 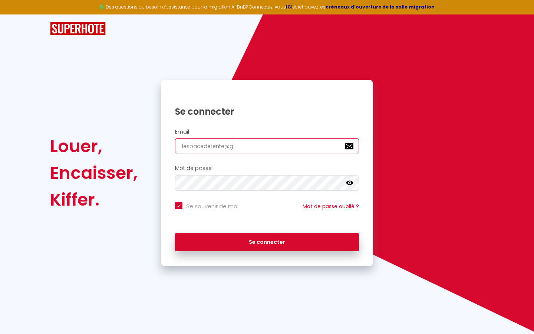 I want to click on div: Louer,, so click(x=94, y=146).